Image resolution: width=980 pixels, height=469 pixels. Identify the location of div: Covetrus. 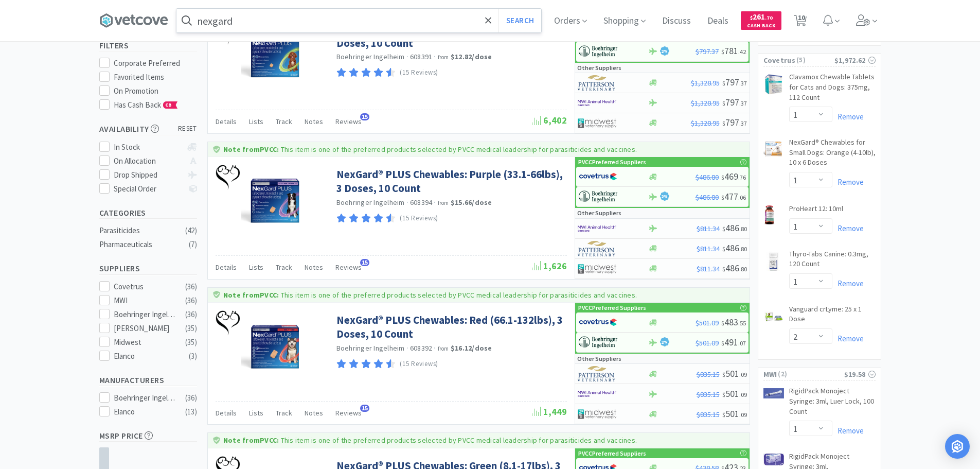
(146, 287).